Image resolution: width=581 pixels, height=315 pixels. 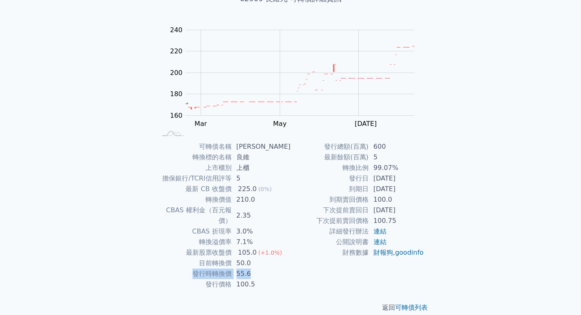 What do you see at coordinates (247, 253) in the screenshot?
I see `div: 105.0` at bounding box center [247, 253].